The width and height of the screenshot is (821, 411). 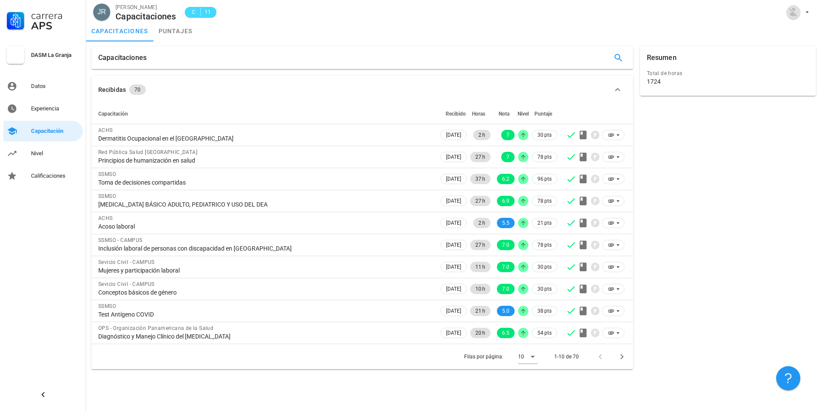 What do you see at coordinates (523, 114) in the screenshot?
I see `th: Nivel` at bounding box center [523, 114].